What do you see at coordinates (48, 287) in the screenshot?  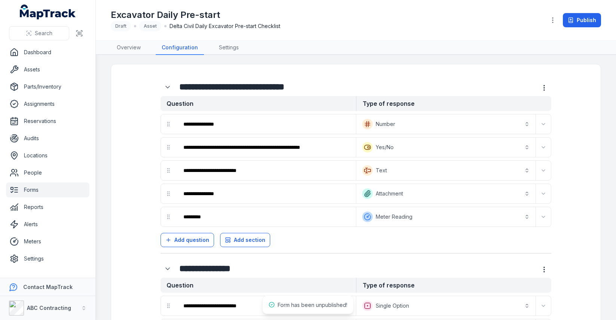 I see `strong: Contact MapTrack` at bounding box center [48, 287].